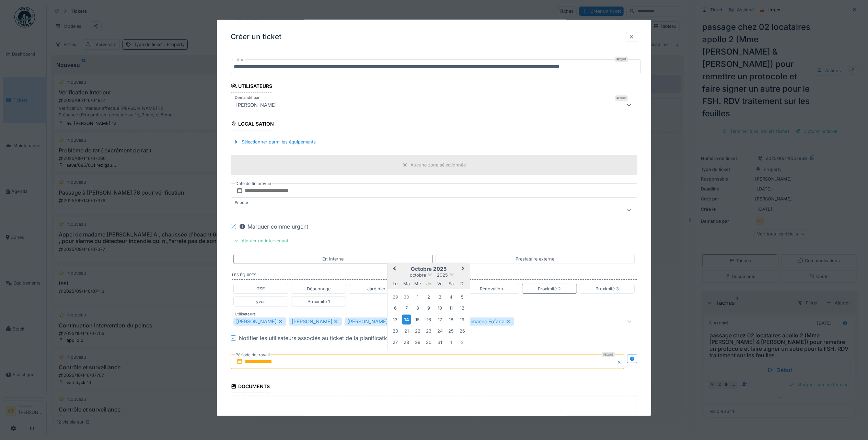 Image resolution: width=868 pixels, height=440 pixels. What do you see at coordinates (462, 297) in the screenshot?
I see `div: Choose dimanche 5 octobre 2025` at bounding box center [462, 297].